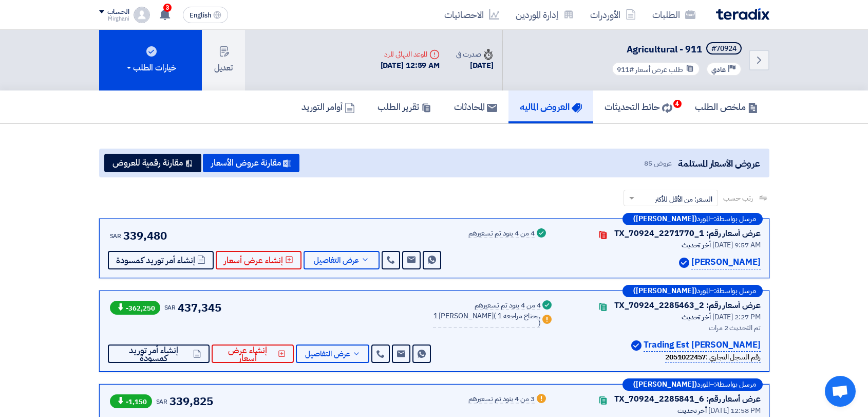 Image resolution: width=868 pixels, height=417 pixels. I want to click on img: profile_test.png, so click(142, 15).